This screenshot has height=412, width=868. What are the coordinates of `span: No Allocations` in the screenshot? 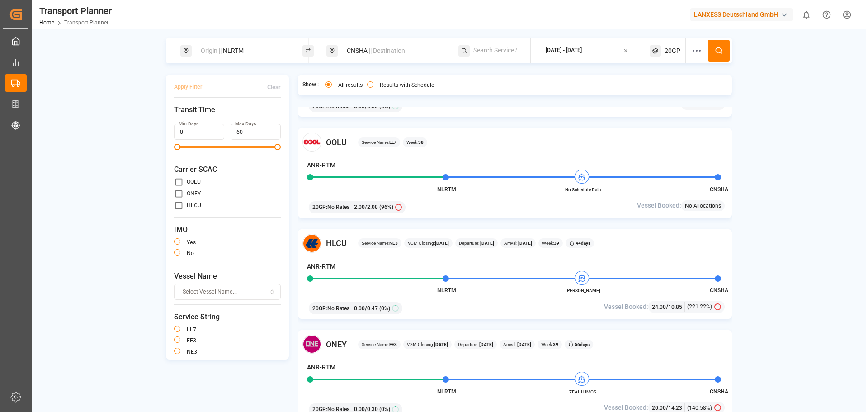 It's located at (703, 206).